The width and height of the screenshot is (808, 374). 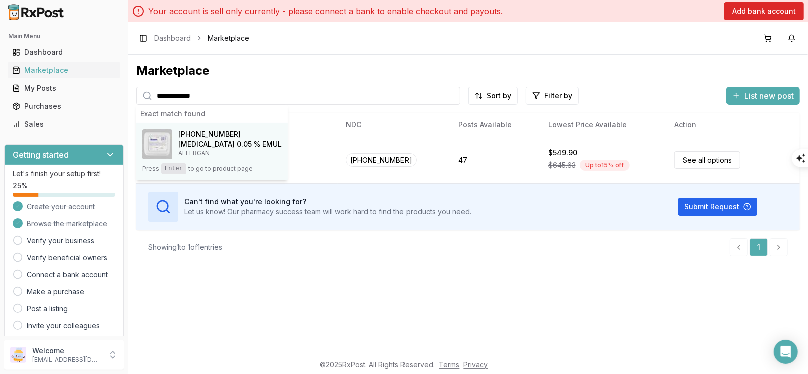 I want to click on div: Sales, so click(x=64, y=124).